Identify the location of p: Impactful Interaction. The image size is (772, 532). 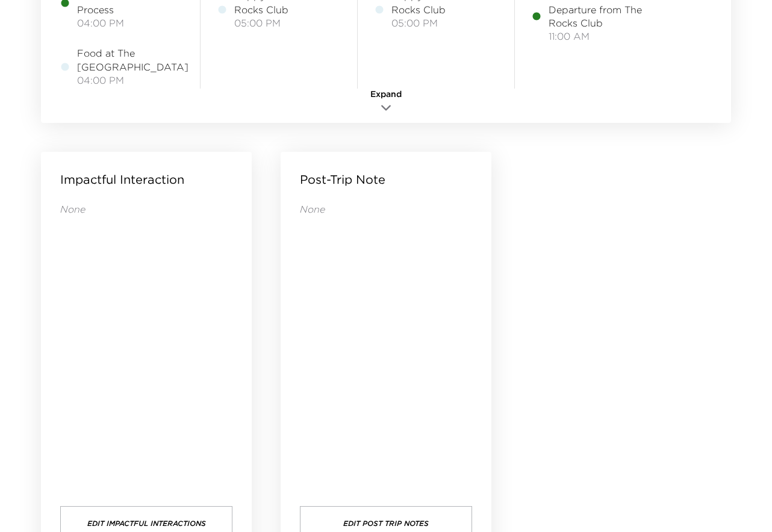
(122, 180).